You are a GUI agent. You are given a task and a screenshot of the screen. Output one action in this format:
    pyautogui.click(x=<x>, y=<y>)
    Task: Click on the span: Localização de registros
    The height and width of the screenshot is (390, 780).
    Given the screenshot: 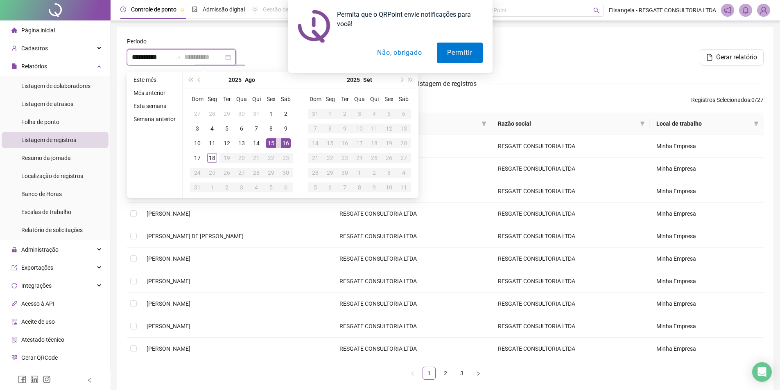 What is the action you would take?
    pyautogui.click(x=52, y=176)
    